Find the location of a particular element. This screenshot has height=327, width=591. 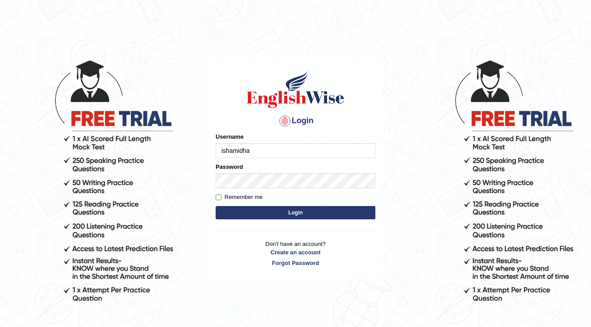

a: Create an account is located at coordinates (295, 252).